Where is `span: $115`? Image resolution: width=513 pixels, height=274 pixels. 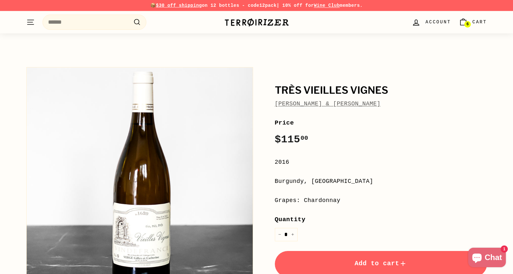 span: $115 is located at coordinates (292, 139).